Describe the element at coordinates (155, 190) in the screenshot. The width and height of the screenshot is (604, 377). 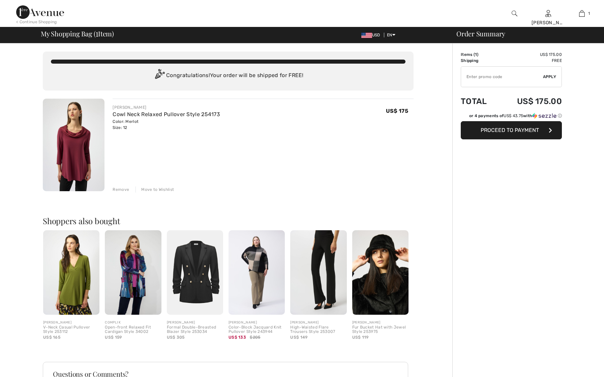
I see `div: Move to Wishlist` at that location.